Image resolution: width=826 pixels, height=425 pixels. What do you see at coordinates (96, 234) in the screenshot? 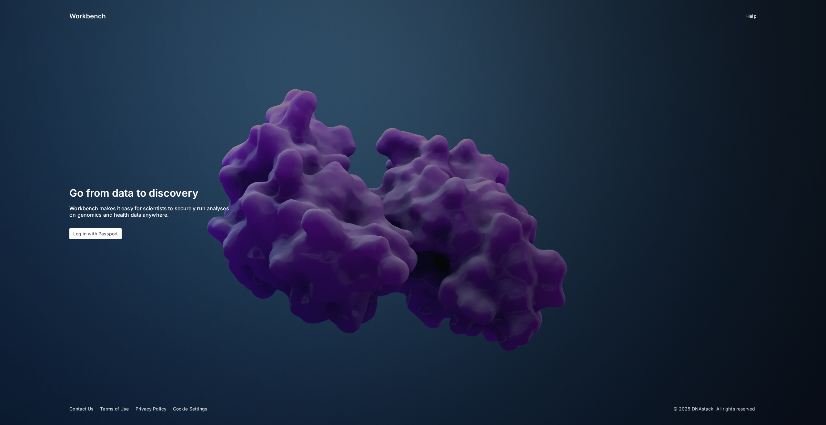
I see `button: Log in with Passport` at bounding box center [96, 234].